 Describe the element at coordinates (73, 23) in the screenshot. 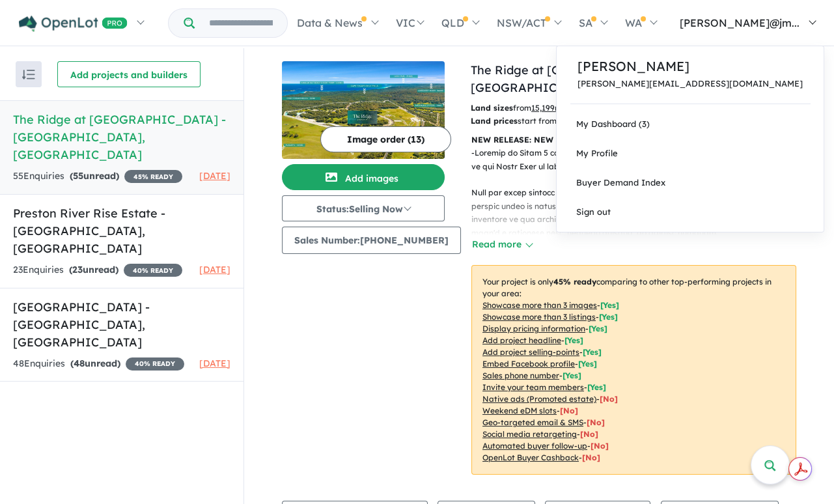

I see `img: Openlot PRO Logo White` at that location.